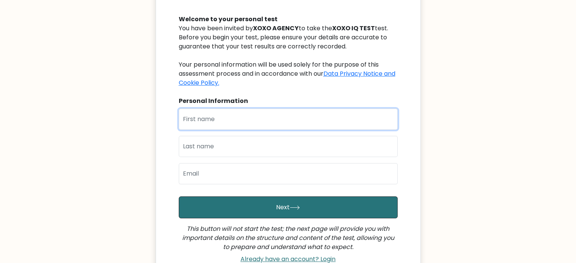 This screenshot has height=263, width=576. I want to click on input: Email, so click(288, 174).